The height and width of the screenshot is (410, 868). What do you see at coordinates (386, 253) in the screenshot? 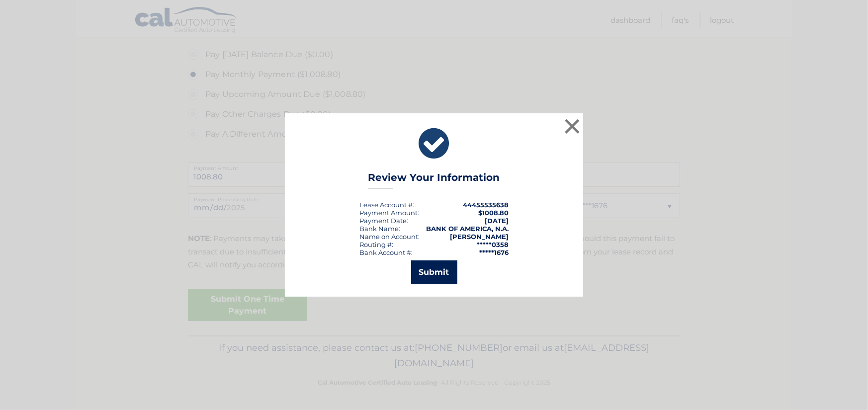
I see `div: Bank Account #:` at bounding box center [386, 253].